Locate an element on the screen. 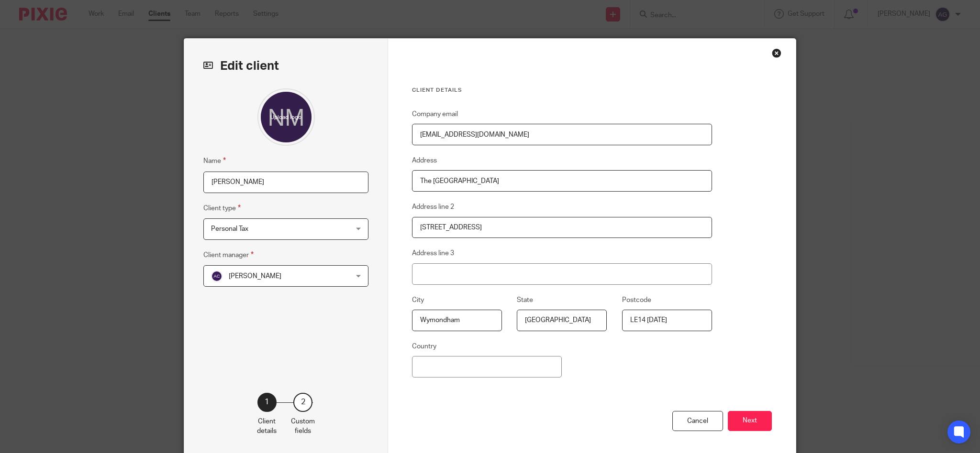 Image resolution: width=980 pixels, height=453 pixels. label: Address is located at coordinates (424, 161).